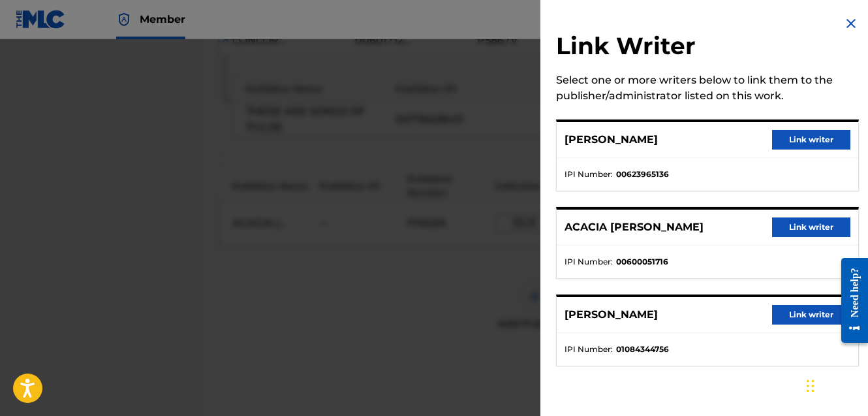 The image size is (868, 416). What do you see at coordinates (23, 45) in the screenshot?
I see `div: Need help?` at bounding box center [23, 45].